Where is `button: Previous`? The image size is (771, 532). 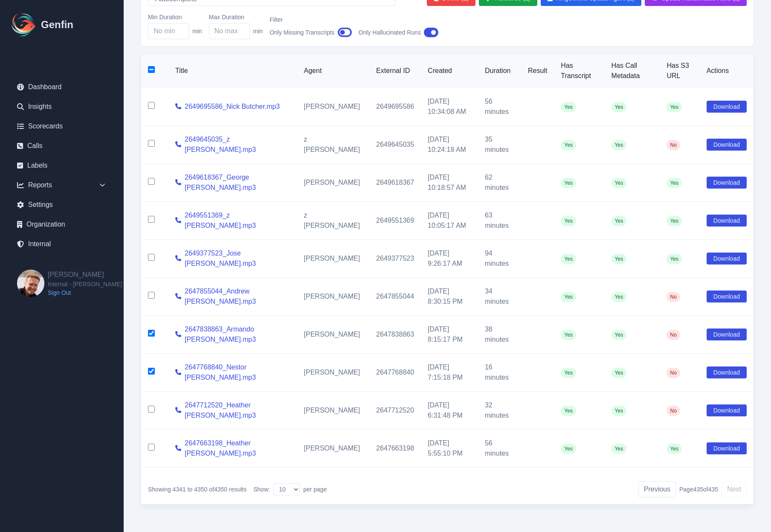
button: Previous is located at coordinates (657, 489).